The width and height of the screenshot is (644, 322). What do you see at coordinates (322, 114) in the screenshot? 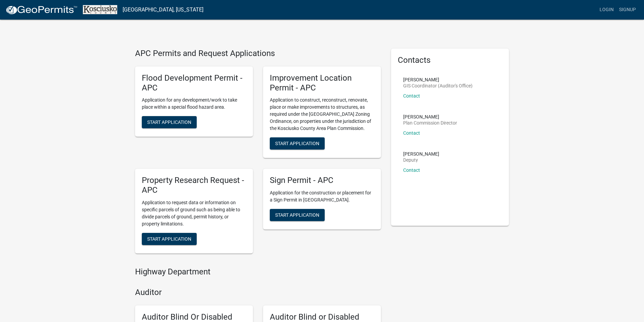
I see `p: Application to construct, reconstruct, renovate, place or make improvements to structures, as req...` at bounding box center [322, 114].